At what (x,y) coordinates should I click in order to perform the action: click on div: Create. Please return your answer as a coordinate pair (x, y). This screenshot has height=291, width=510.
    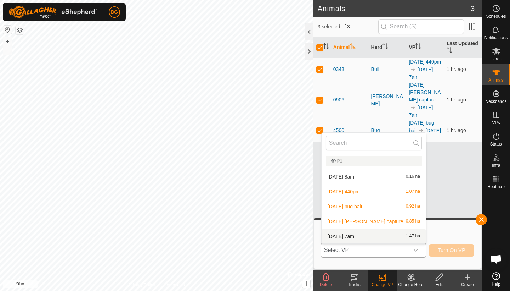
    Looking at the image, I should click on (468, 284).